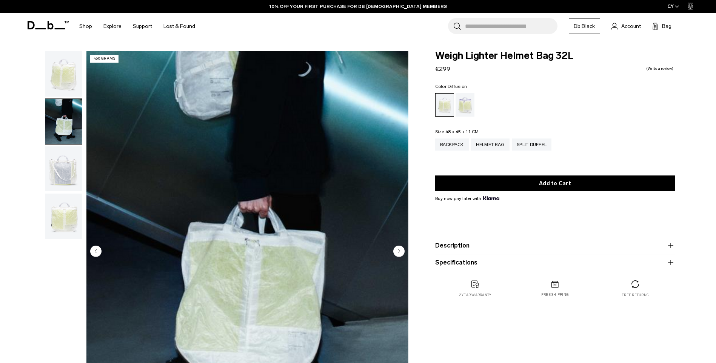  I want to click on a: Backpack, so click(452, 145).